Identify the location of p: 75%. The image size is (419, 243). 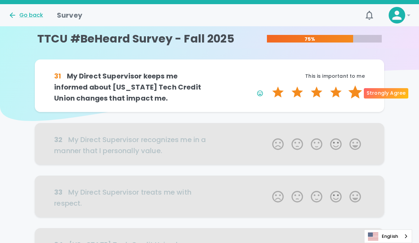
(310, 39).